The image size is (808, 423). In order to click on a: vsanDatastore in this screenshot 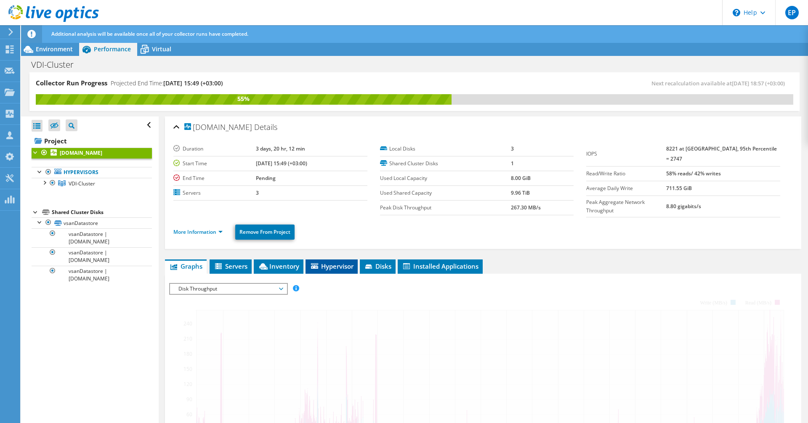, I will do `click(92, 223)`.